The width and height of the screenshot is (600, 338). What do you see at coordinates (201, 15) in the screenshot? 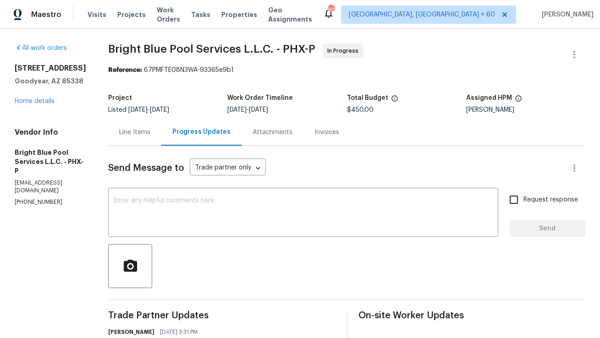
I see `span: Tasks` at bounding box center [201, 15].